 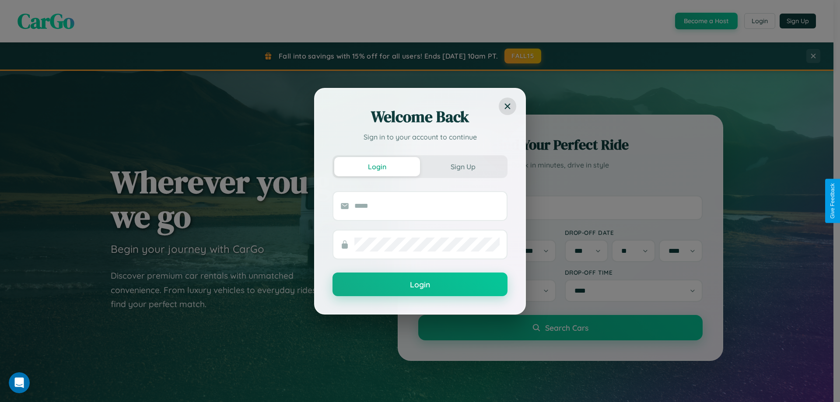 I want to click on div: Give Feedback, so click(x=832, y=201).